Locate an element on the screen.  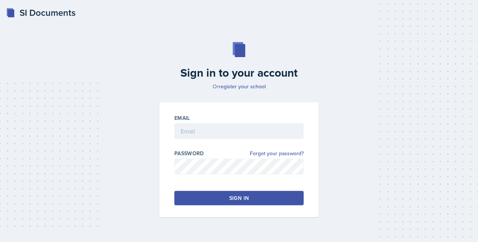
label: Password is located at coordinates (189, 153).